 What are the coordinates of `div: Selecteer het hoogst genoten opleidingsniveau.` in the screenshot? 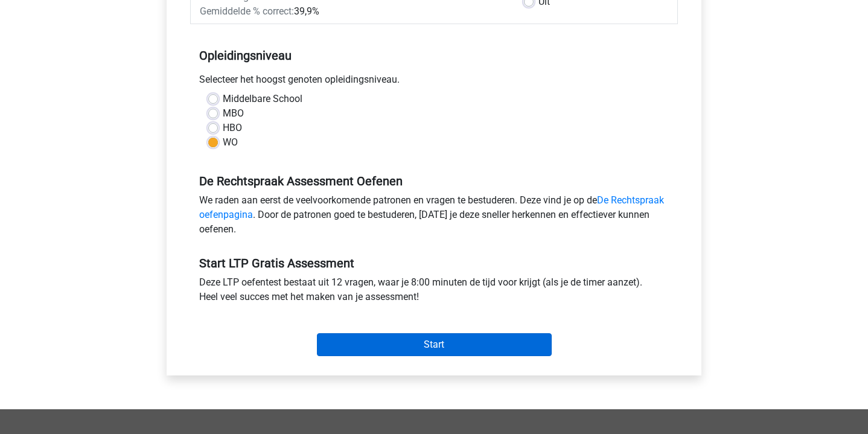 It's located at (434, 82).